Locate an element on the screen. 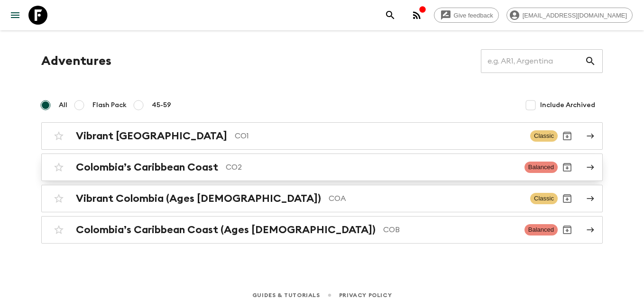 The width and height of the screenshot is (644, 308). span: Give feedback is located at coordinates (474, 15).